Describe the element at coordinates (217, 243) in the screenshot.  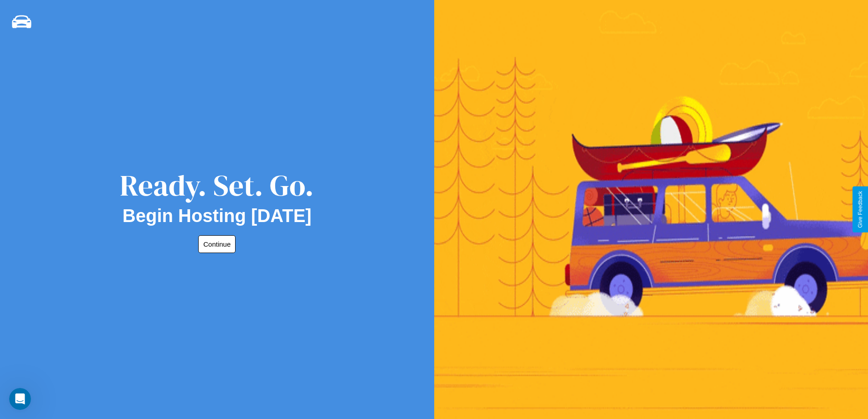
I see `button: Continue` at that location.